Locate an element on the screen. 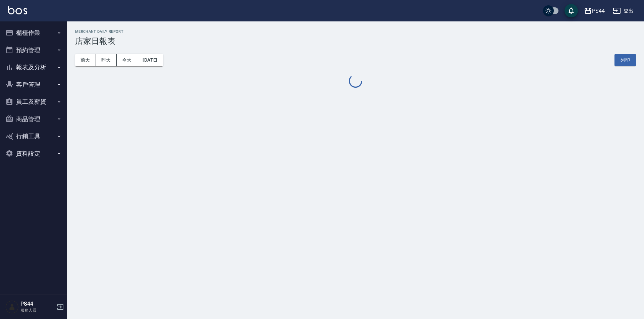 This screenshot has height=319, width=644. button: 預約管理 is located at coordinates (33, 50).